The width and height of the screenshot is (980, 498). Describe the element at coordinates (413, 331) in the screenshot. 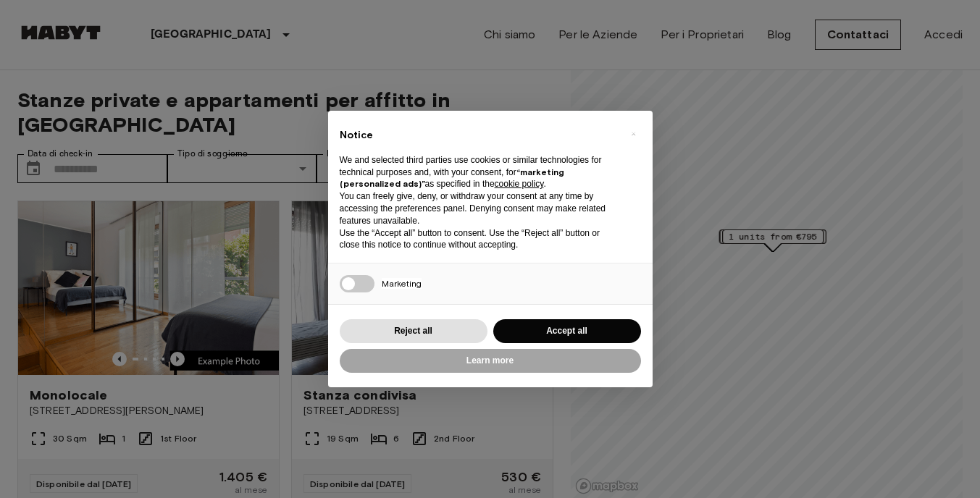

I see `button: Reject all` at that location.